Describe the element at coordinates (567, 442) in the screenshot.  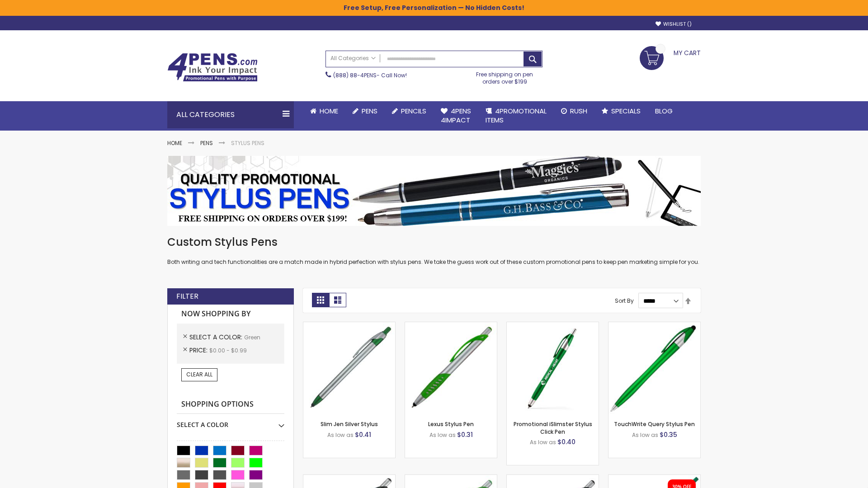
I see `span: $0.40` at that location.